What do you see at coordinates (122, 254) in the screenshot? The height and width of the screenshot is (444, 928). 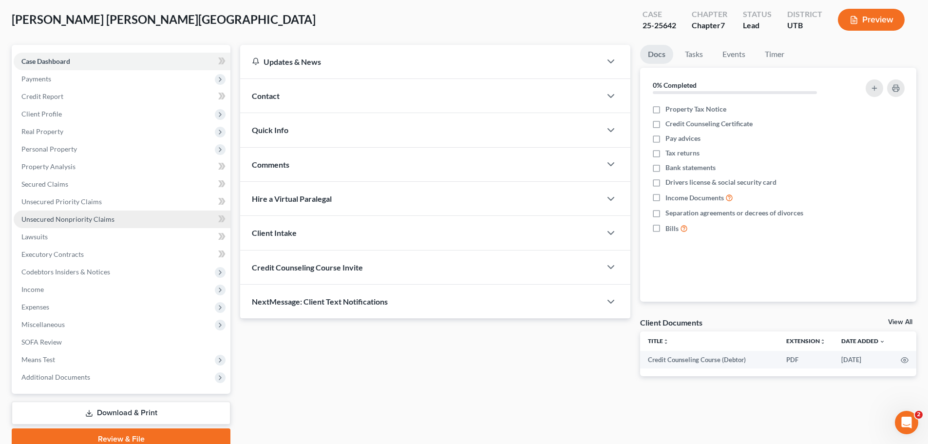 I see `a: Executory Contracts` at bounding box center [122, 254].